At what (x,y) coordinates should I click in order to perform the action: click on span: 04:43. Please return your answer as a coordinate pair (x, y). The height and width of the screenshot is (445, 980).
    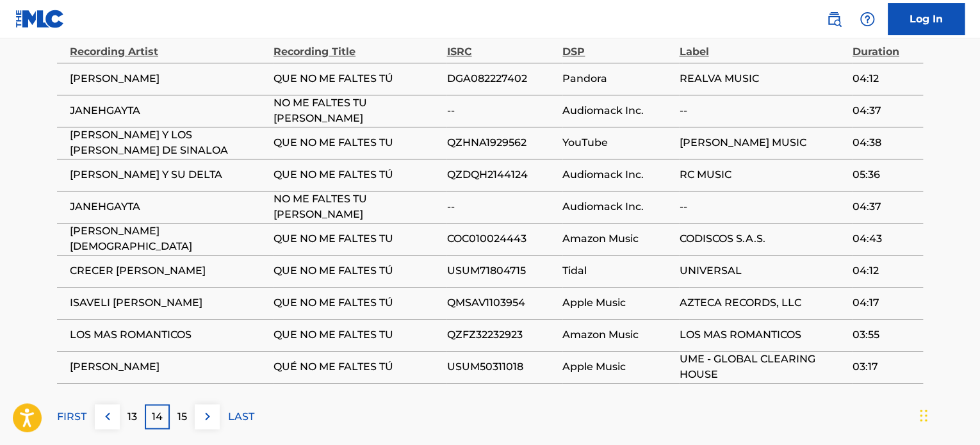
    Looking at the image, I should click on (885, 239).